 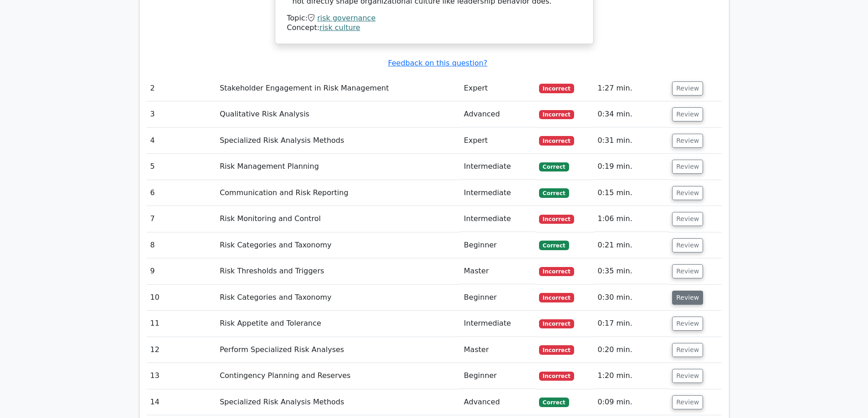 What do you see at coordinates (181, 140) in the screenshot?
I see `td: 4` at bounding box center [181, 140].